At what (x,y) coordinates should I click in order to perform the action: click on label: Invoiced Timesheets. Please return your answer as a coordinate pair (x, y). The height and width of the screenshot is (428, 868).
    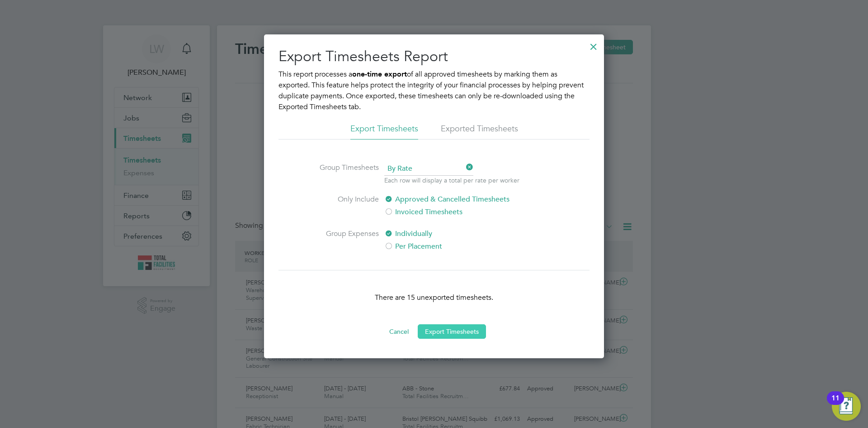
    Looking at the image, I should click on (460, 212).